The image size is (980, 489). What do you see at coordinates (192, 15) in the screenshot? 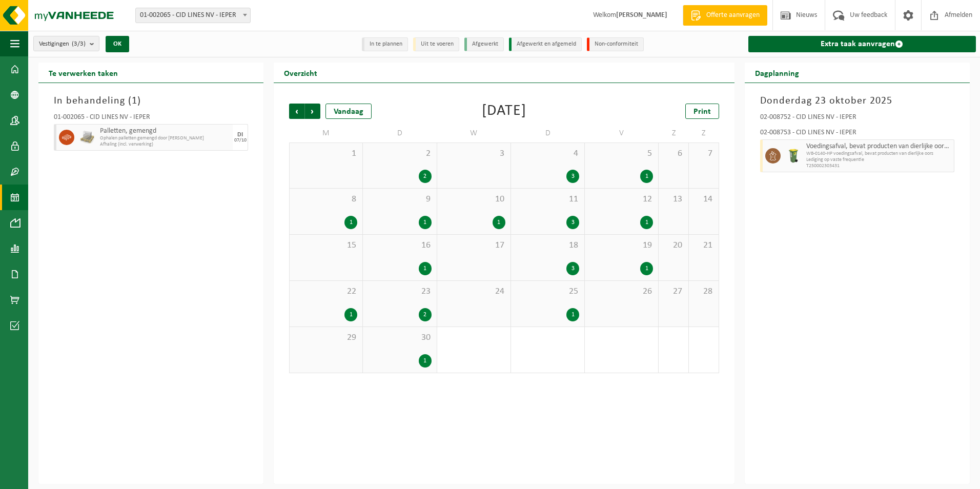
I see `span: 01-002065 - CID LINES NV - IEPER` at bounding box center [192, 15].